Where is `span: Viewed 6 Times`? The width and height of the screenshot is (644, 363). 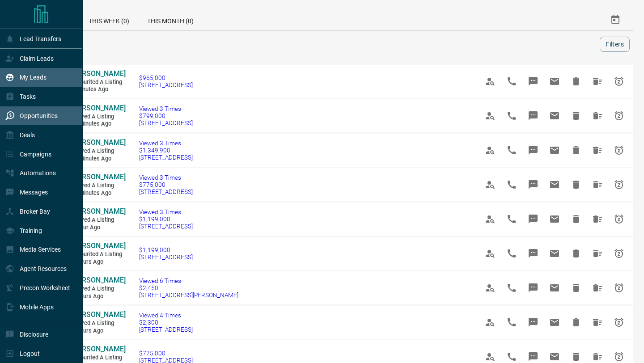 span: Viewed 6 Times is located at coordinates (189, 280).